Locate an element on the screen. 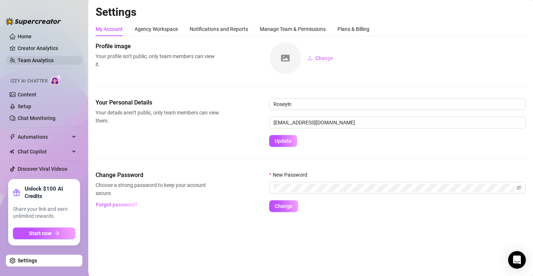 The image size is (533, 276). span: Your profile isn’t public, only team members can view it. is located at coordinates (157, 60).